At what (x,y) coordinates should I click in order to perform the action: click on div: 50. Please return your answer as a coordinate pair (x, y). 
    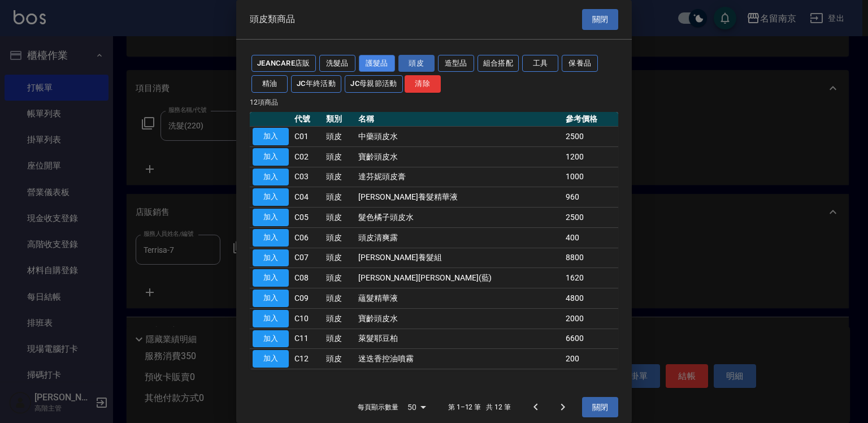
    Looking at the image, I should click on (416, 407).